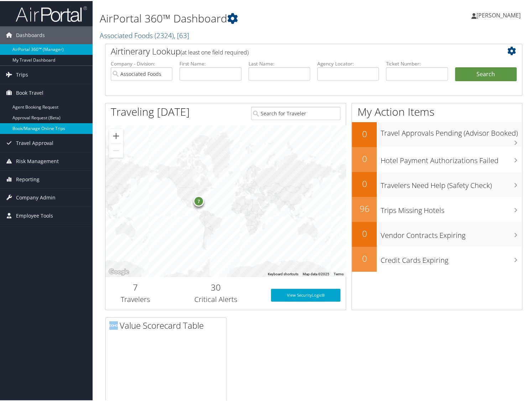 This screenshot has width=532, height=401. What do you see at coordinates (116, 150) in the screenshot?
I see `button: Zoom out` at bounding box center [116, 150].